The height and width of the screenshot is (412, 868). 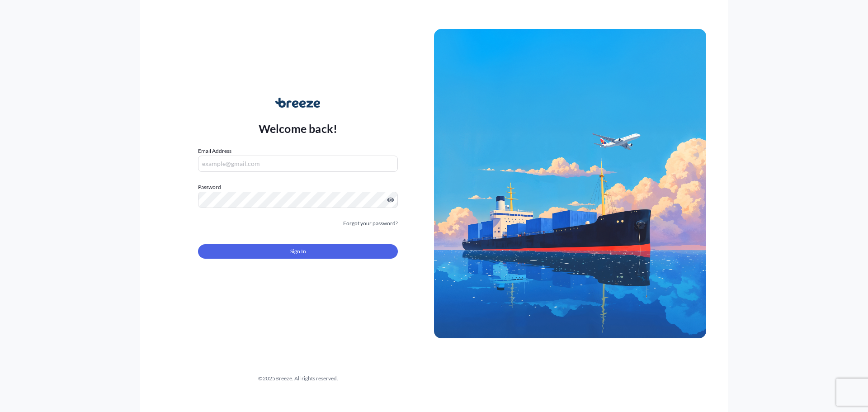 I want to click on span: Sign In, so click(x=298, y=252).